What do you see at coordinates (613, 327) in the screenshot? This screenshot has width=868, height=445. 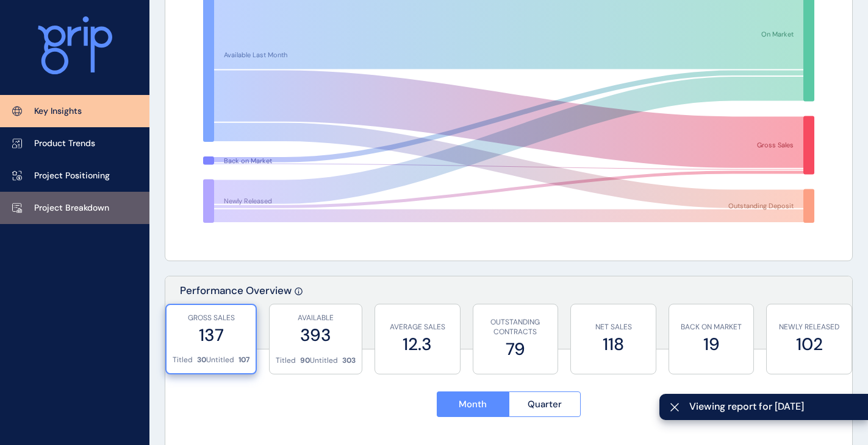 I see `p: NET SALES` at bounding box center [613, 327].